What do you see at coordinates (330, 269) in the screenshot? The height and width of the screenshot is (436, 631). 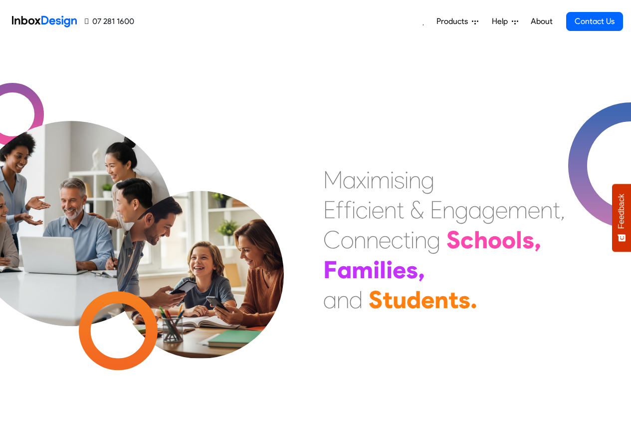 I see `div: F` at bounding box center [330, 269].